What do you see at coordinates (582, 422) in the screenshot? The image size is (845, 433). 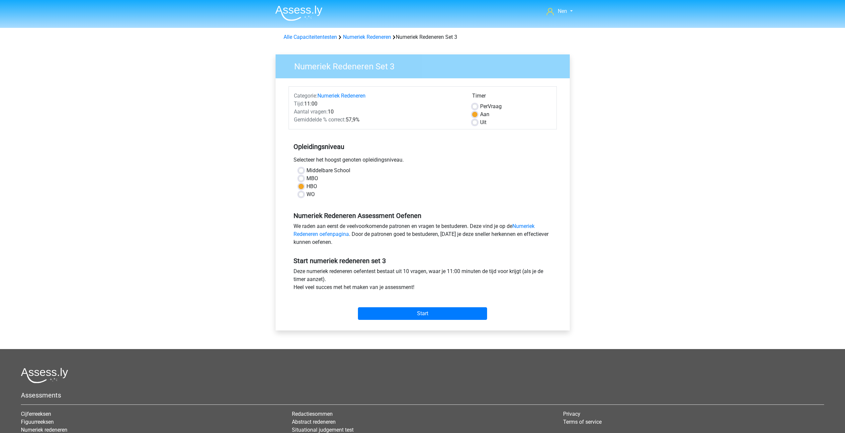 I see `a: Terms of service` at bounding box center [582, 422].